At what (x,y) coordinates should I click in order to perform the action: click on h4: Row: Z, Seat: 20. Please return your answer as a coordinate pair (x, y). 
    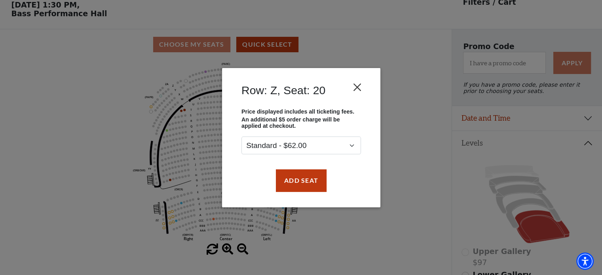
    Looking at the image, I should click on (284, 90).